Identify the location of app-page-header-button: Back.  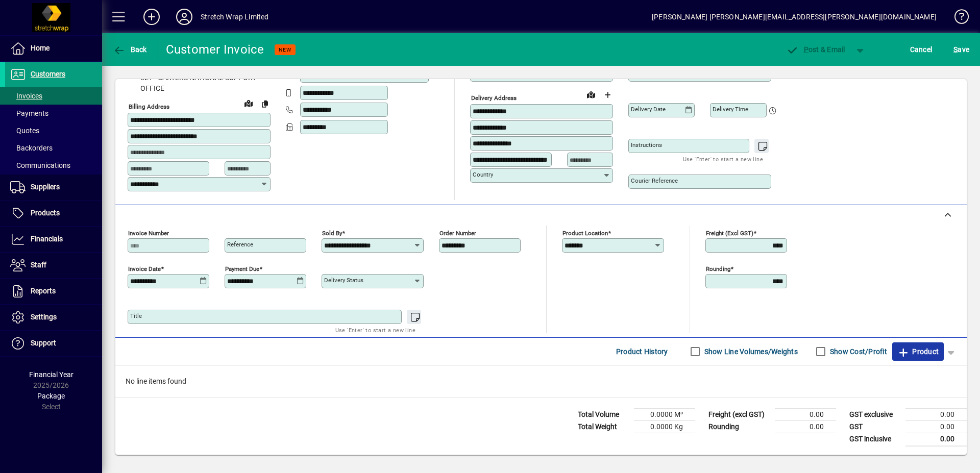
(130, 50).